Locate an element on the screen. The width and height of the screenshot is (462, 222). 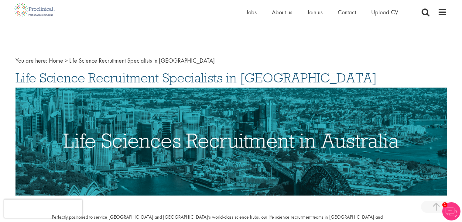
a: breadcrumb link is located at coordinates (56, 60).